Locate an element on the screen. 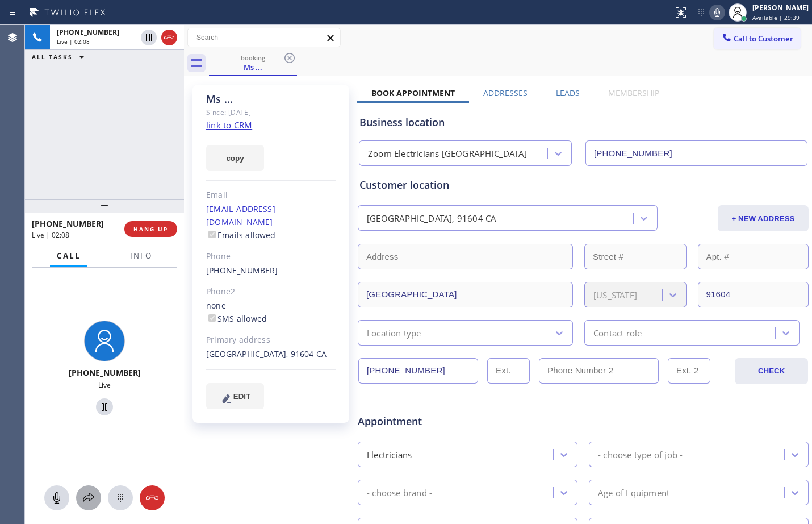 This screenshot has height=524, width=812. button: Call is located at coordinates (69, 256).